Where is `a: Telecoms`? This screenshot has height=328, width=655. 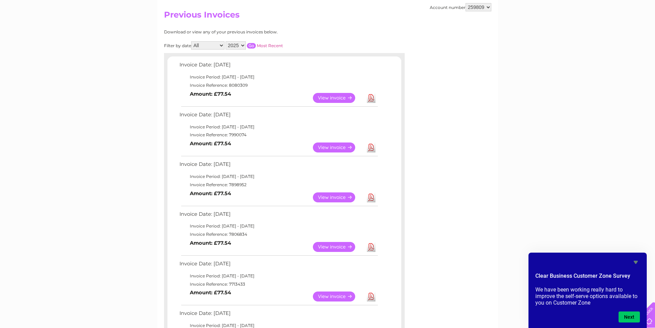 a: Telecoms is located at coordinates (581, 32).